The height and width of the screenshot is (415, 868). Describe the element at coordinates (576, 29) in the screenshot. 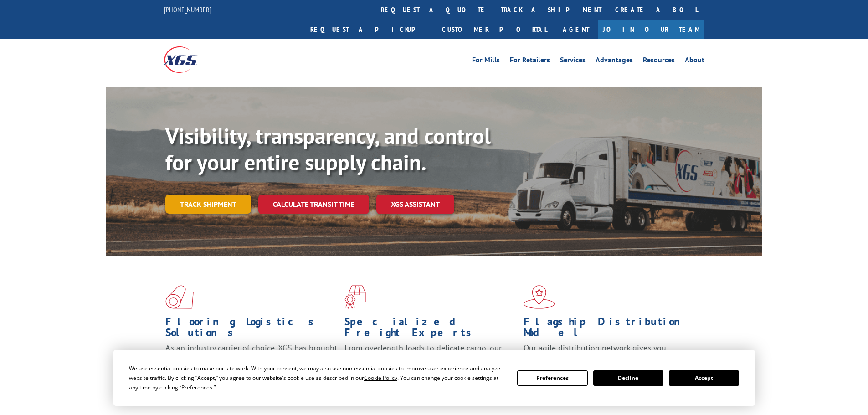

I see `a: Agent` at that location.